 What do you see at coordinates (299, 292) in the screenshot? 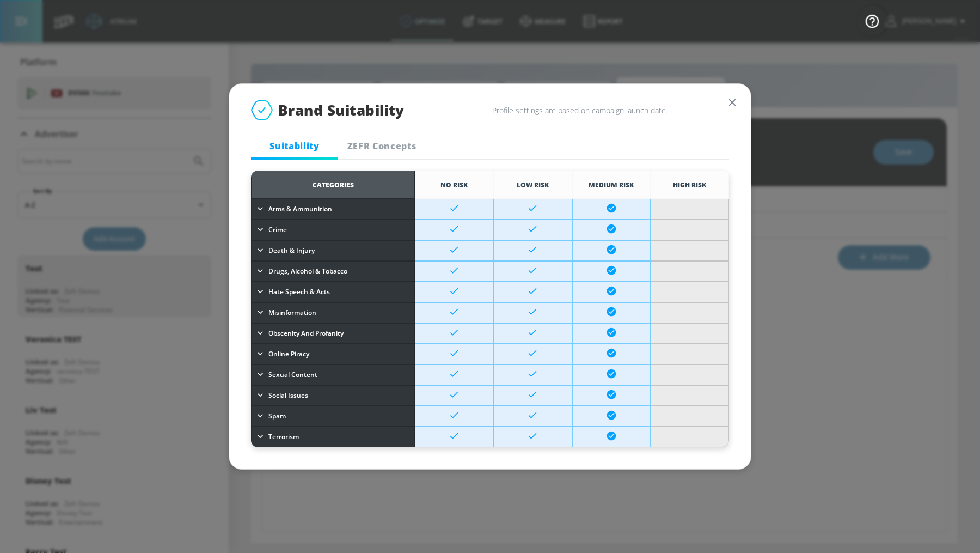
I see `span: Hate Speech & Acts` at bounding box center [299, 292].